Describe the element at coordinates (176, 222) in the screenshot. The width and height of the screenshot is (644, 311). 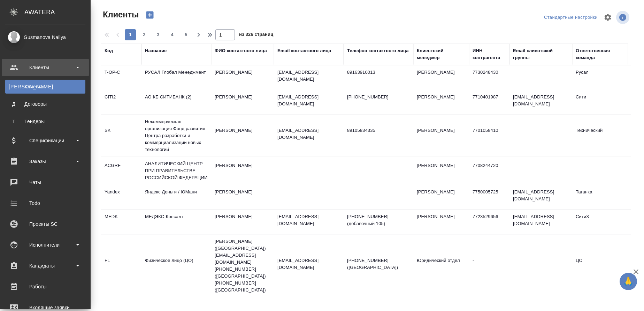
I see `td: МЕДЭКС-Консалт` at that location.